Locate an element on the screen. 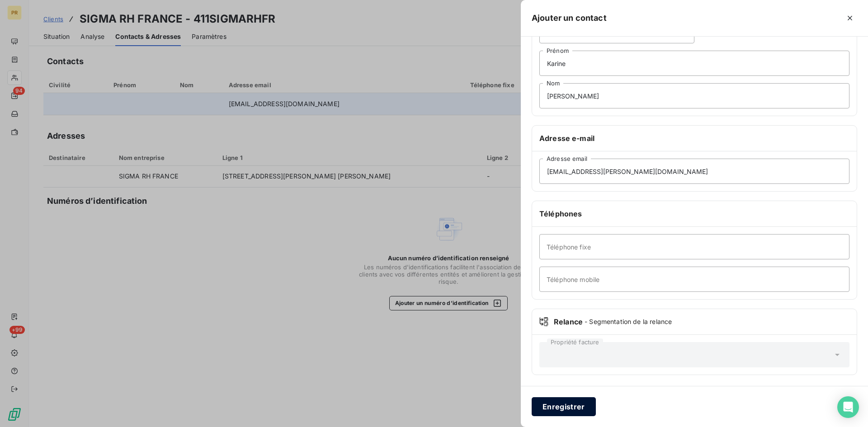 This screenshot has width=868, height=427. div: Open Intercom Messenger is located at coordinates (848, 407).